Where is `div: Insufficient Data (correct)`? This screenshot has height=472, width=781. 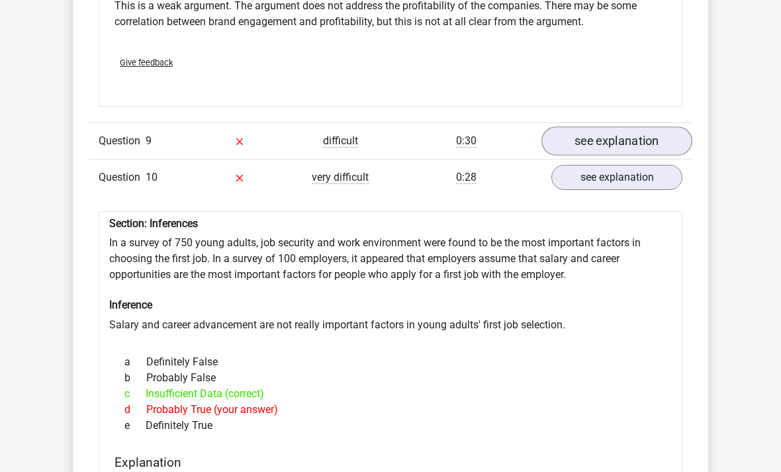
div: Insufficient Data (correct) is located at coordinates (391, 394).